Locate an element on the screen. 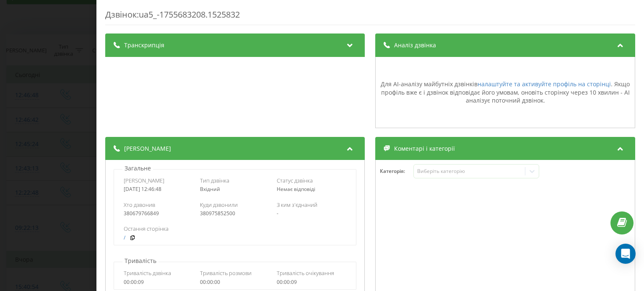 Image resolution: width=644 pixels, height=291 pixels. span: Немає відповіді is located at coordinates (296, 189).